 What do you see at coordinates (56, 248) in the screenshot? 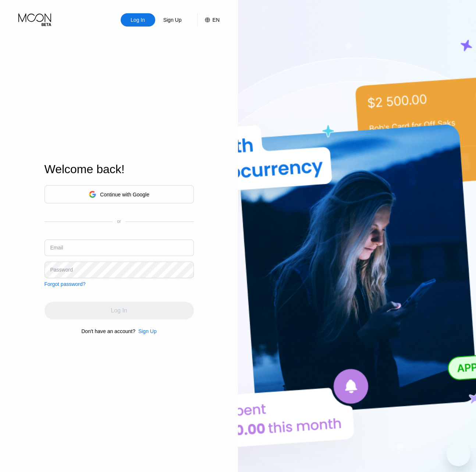
I see `div: Email` at bounding box center [56, 248].